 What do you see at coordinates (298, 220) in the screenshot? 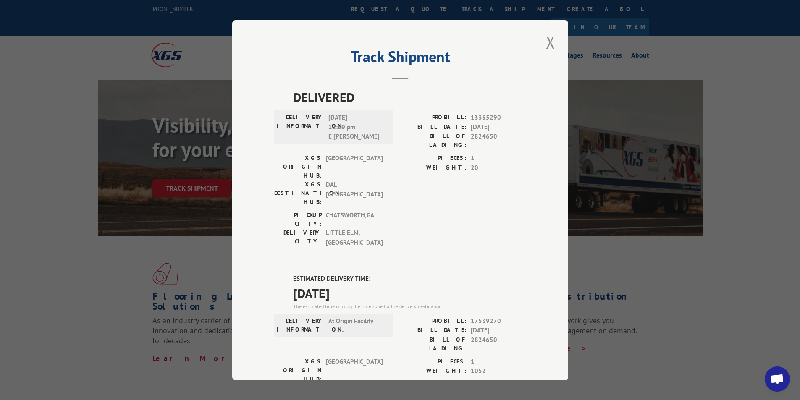
I see `label: PICKUP CITY:` at bounding box center [298, 220].